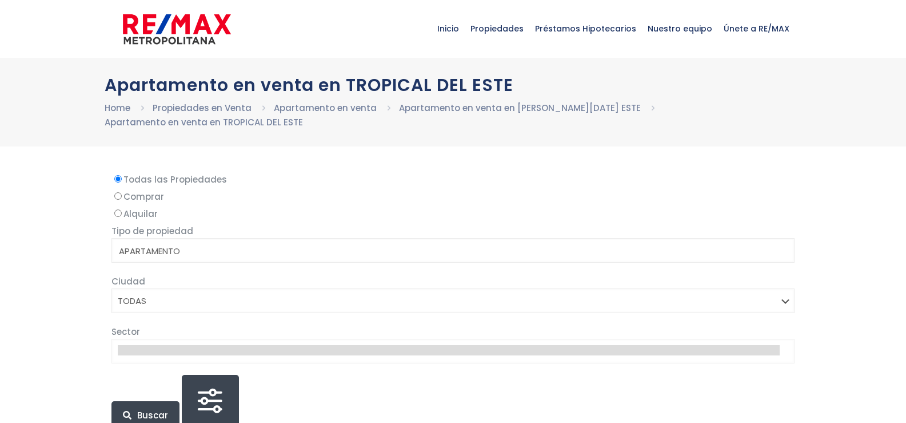  Describe the element at coordinates (448, 29) in the screenshot. I see `span: Inicio` at that location.